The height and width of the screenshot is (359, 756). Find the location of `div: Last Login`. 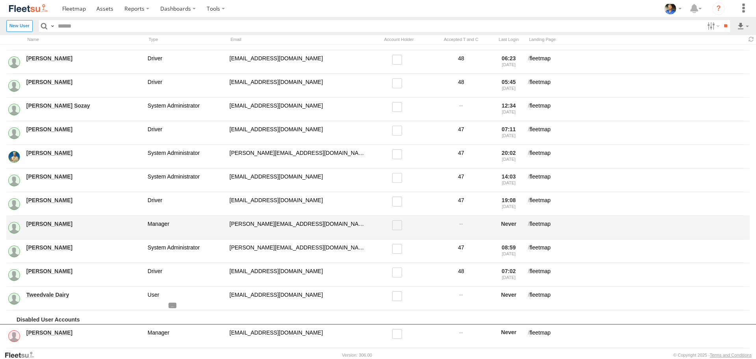

div: Last Login is located at coordinates (509, 39).